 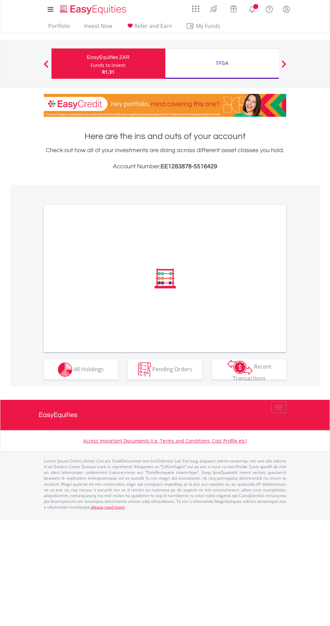 What do you see at coordinates (269, 8) in the screenshot?
I see `a: FAQ's and Support` at bounding box center [269, 8].